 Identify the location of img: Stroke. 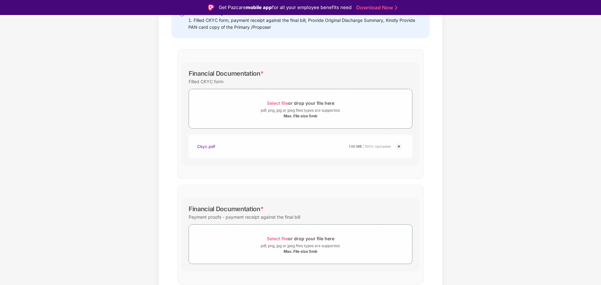
(396, 8).